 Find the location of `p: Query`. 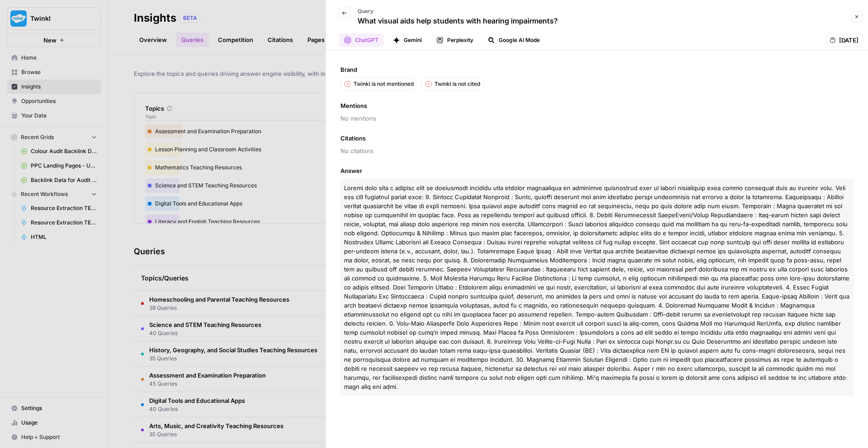

p: Query is located at coordinates (458, 11).